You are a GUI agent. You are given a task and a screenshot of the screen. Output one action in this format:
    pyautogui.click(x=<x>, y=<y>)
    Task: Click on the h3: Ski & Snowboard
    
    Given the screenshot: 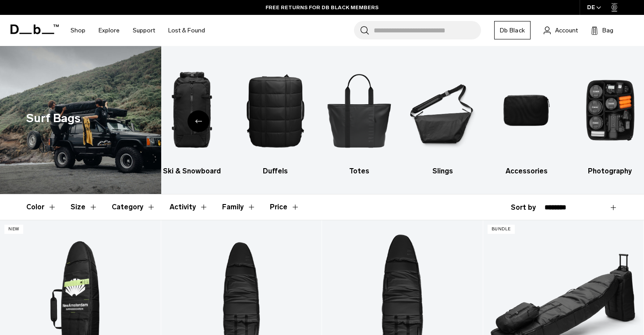 What is the action you would take?
    pyautogui.click(x=192, y=171)
    